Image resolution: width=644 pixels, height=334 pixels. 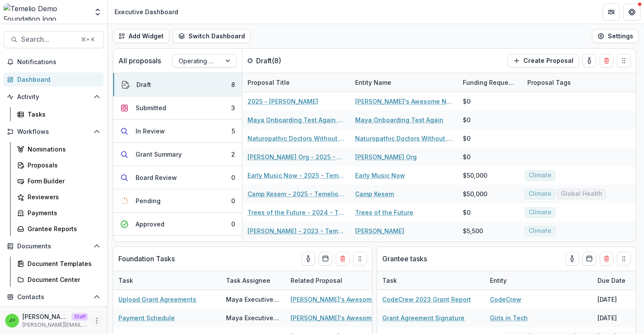 What do you see at coordinates (146, 318) in the screenshot?
I see `a: Payment Schedule` at bounding box center [146, 318].